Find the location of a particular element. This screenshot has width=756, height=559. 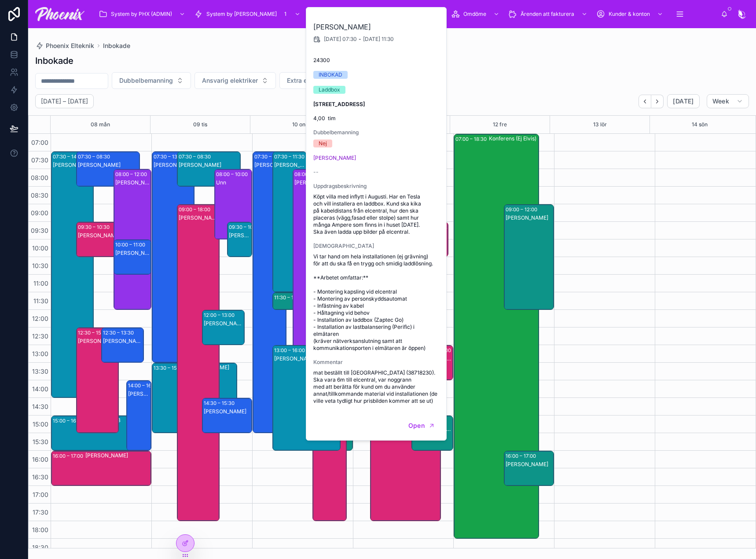

div: 08 mån is located at coordinates (100, 125).